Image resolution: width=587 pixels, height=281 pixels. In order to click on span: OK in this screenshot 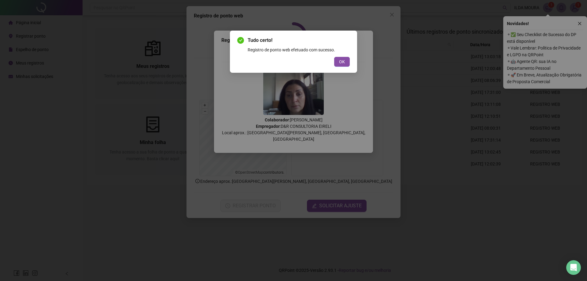, I will do `click(342, 62)`.